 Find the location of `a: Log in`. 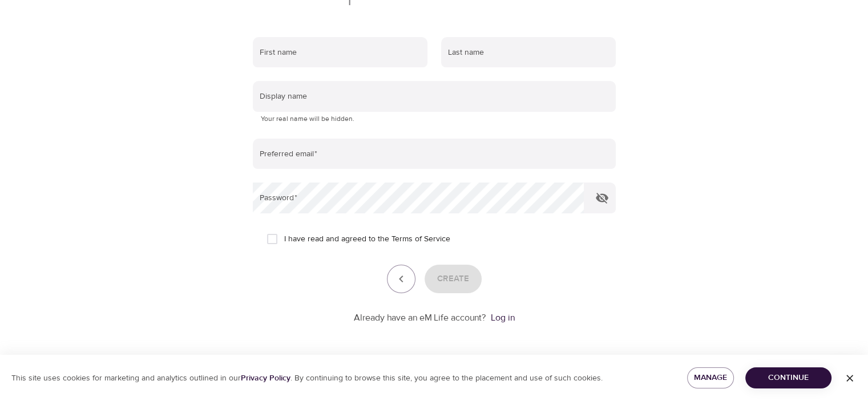

a: Log in is located at coordinates (503, 317).